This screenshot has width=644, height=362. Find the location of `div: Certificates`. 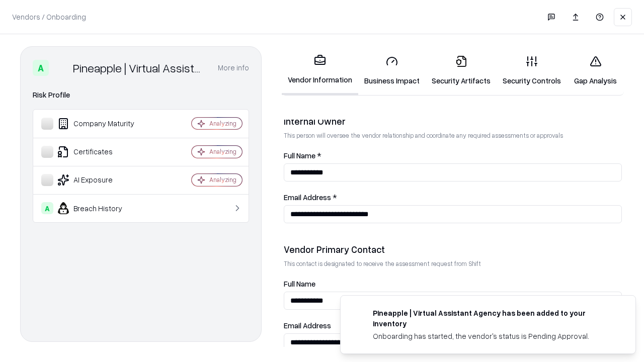

div: Certificates is located at coordinates (101, 152).